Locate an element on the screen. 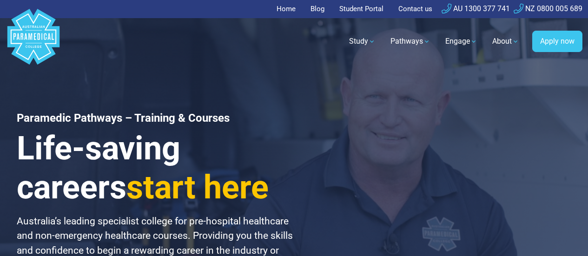 The width and height of the screenshot is (588, 256). a: Engage is located at coordinates (461, 41).